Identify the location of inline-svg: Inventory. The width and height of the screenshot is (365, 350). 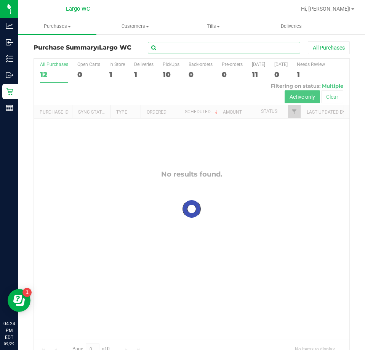
(10, 59).